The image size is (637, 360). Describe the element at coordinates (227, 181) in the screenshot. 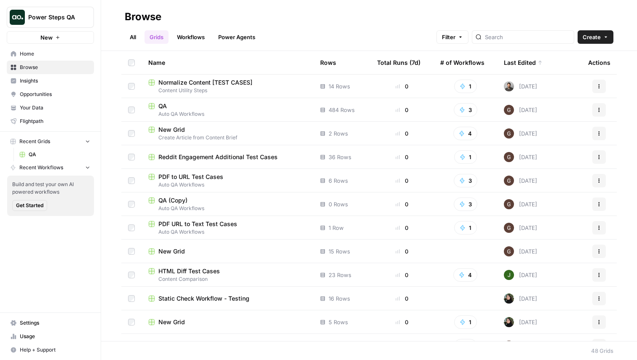

I see `a: PDF to URL Test CasesAuto QA Workflows` at that location.